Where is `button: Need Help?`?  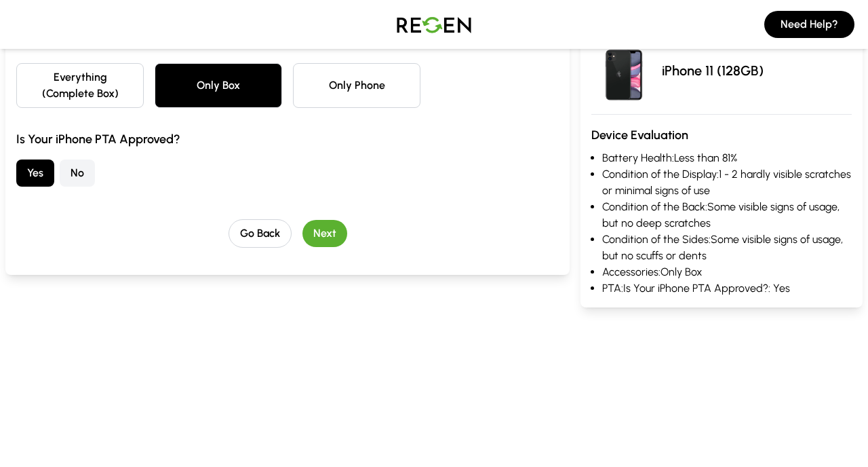 button: Need Help? is located at coordinates (809, 24).